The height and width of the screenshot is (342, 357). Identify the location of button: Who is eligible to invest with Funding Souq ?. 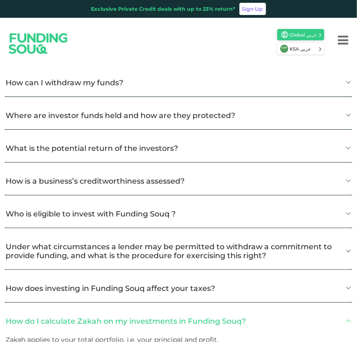
(178, 214).